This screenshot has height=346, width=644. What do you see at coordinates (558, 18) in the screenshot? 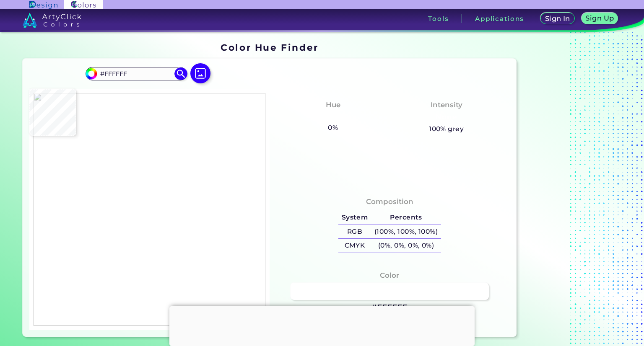
I see `h5: Sign In` at bounding box center [558, 18].